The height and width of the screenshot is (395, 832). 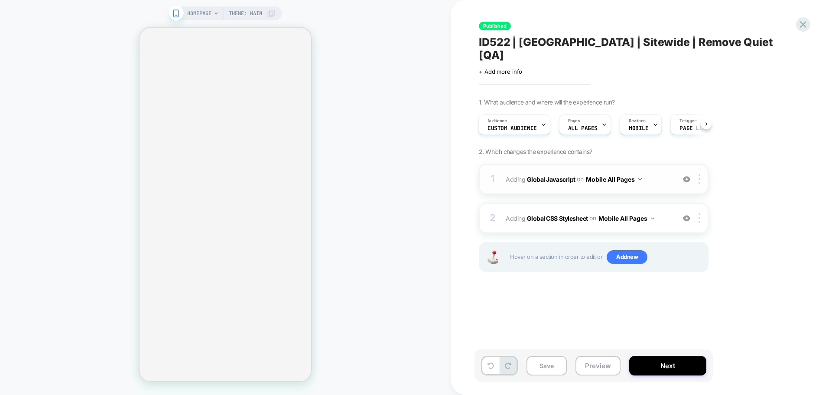 What do you see at coordinates (497, 121) in the screenshot?
I see `span: Audience` at bounding box center [497, 121].